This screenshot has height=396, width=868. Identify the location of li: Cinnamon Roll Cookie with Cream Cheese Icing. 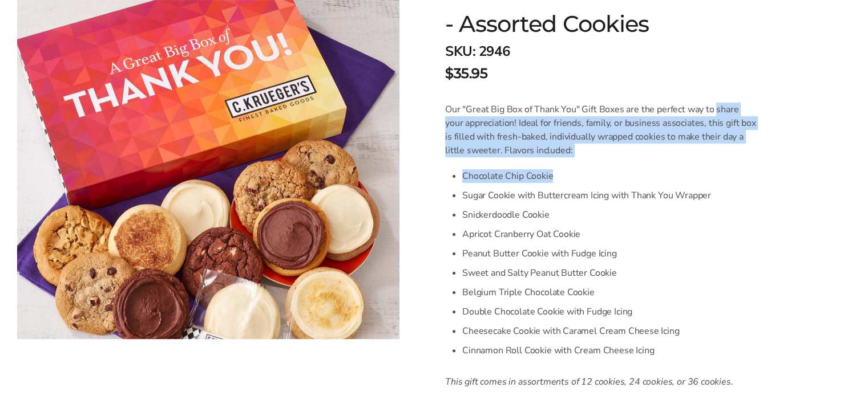
(609, 351).